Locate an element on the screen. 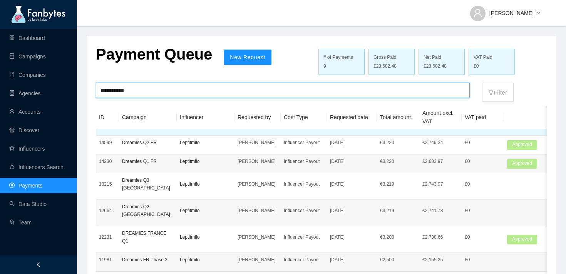  span: user is located at coordinates (477, 13).